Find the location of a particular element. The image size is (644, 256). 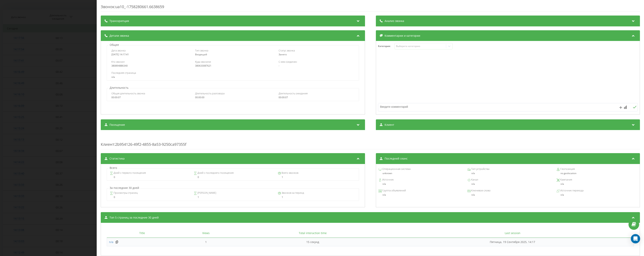

p: Всего is located at coordinates (113, 168).